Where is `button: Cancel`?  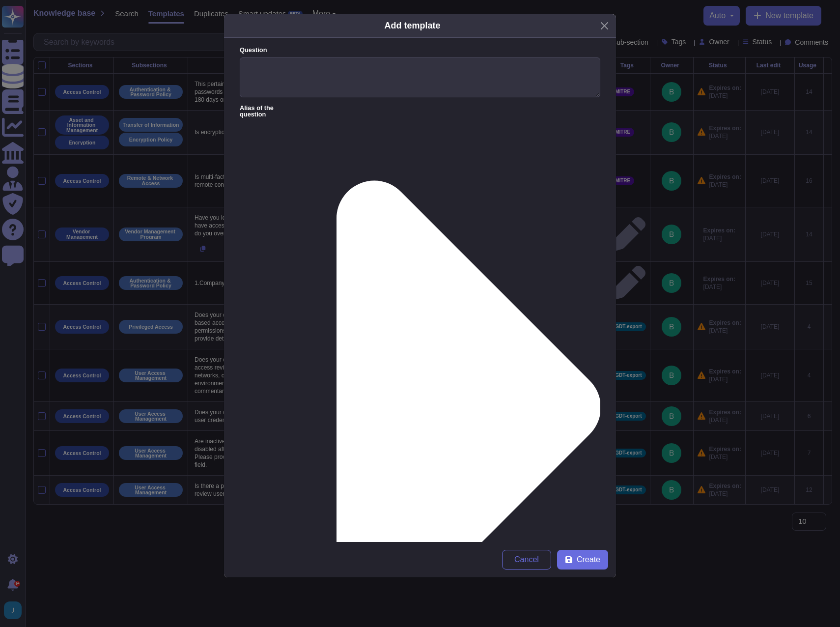 button: Cancel is located at coordinates (526, 560).